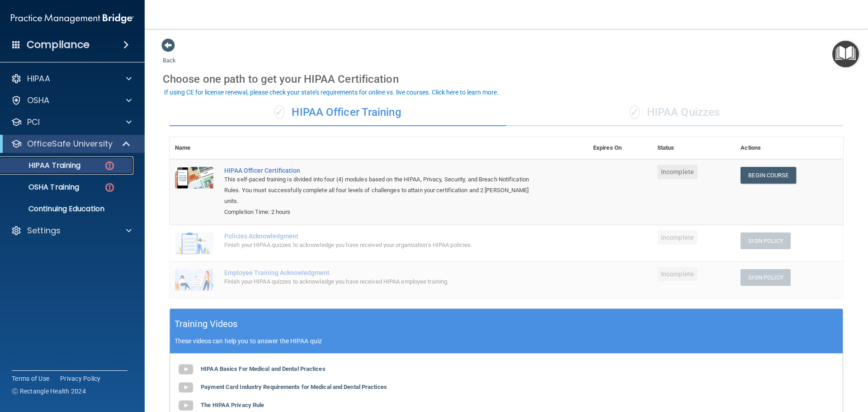  I want to click on th: Status, so click(694, 148).